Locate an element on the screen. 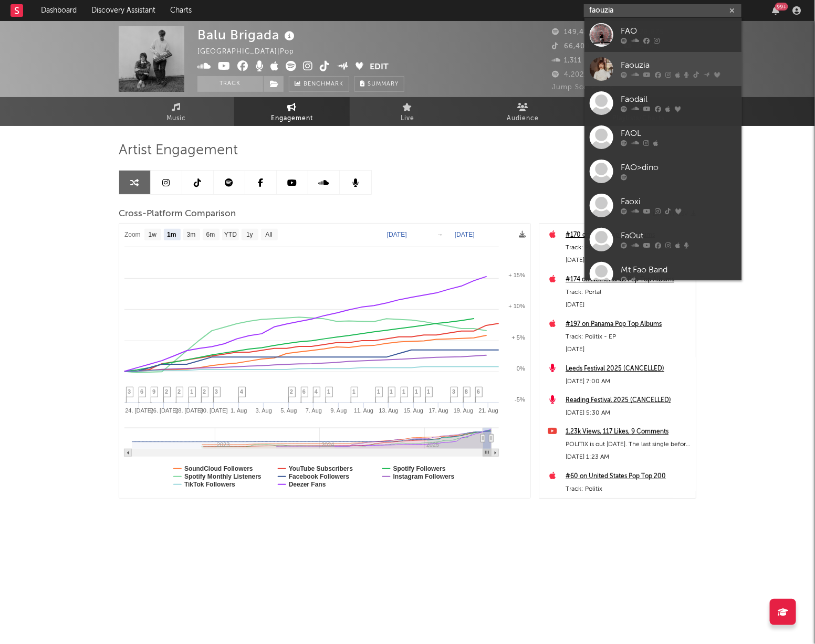  text: 11. Aug is located at coordinates (364, 411).